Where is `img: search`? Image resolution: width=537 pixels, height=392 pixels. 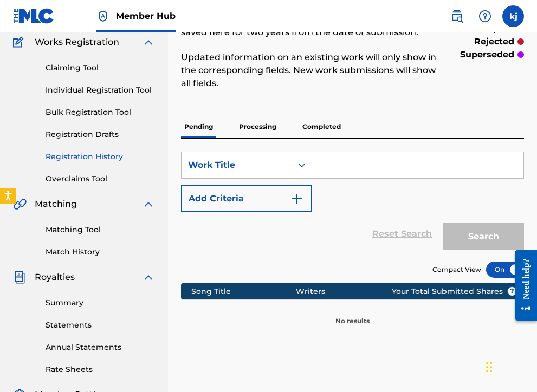 img: search is located at coordinates (457, 16).